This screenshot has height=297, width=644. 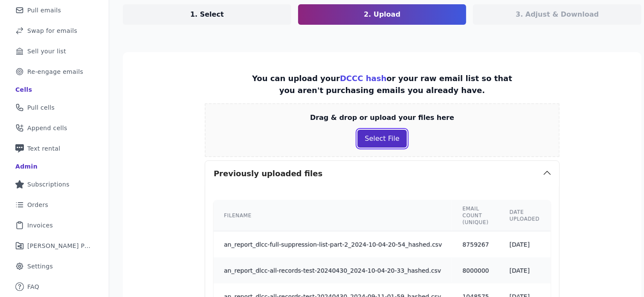 What do you see at coordinates (333, 216) in the screenshot?
I see `th: Filename` at bounding box center [333, 216].